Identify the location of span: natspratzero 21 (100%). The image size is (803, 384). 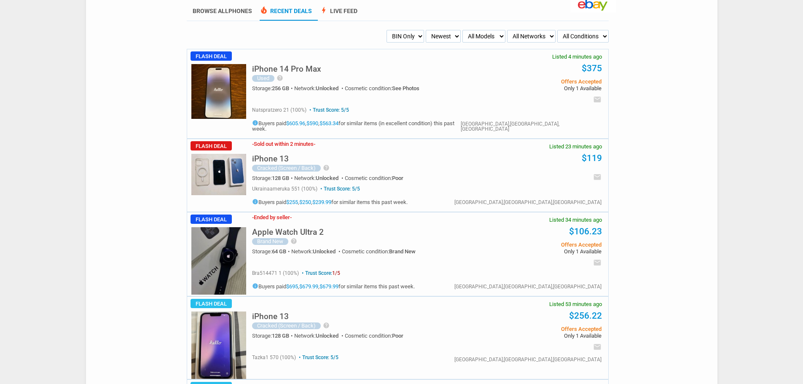
(279, 110).